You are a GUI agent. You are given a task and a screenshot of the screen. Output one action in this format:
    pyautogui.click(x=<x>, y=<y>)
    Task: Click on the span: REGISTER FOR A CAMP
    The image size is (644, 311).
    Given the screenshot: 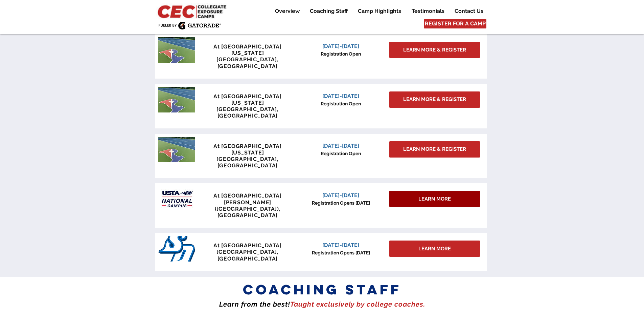 What is the action you would take?
    pyautogui.click(x=455, y=24)
    